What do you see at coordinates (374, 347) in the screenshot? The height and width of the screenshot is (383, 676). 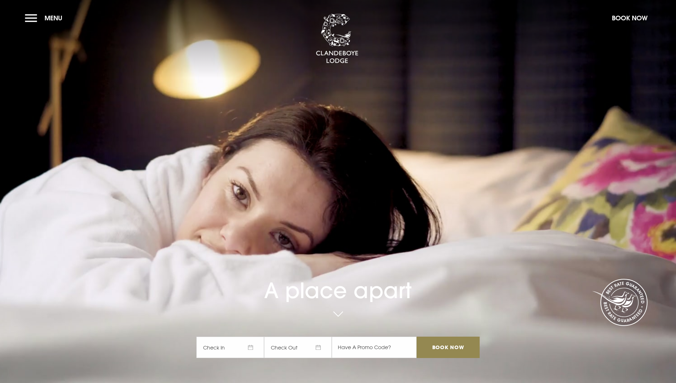 I see `input: Have A Promo Code?` at bounding box center [374, 347].